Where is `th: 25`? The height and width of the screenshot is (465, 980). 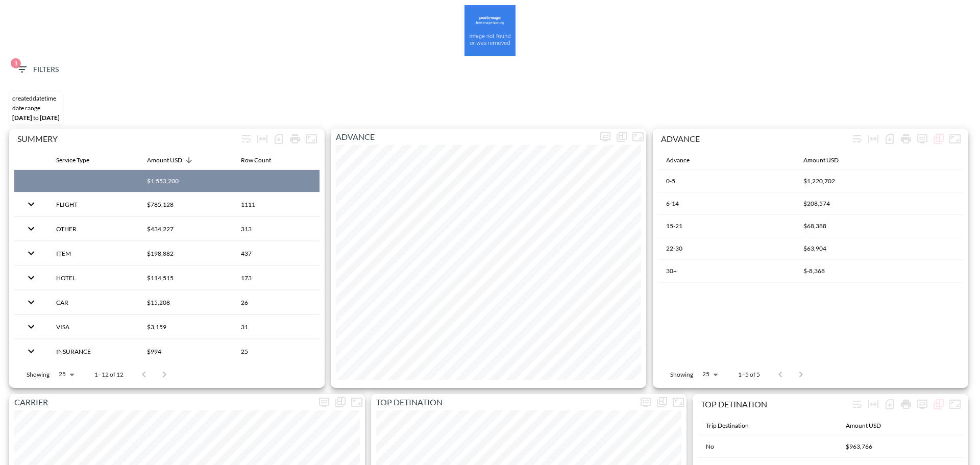
th: 25 is located at coordinates (276, 351).